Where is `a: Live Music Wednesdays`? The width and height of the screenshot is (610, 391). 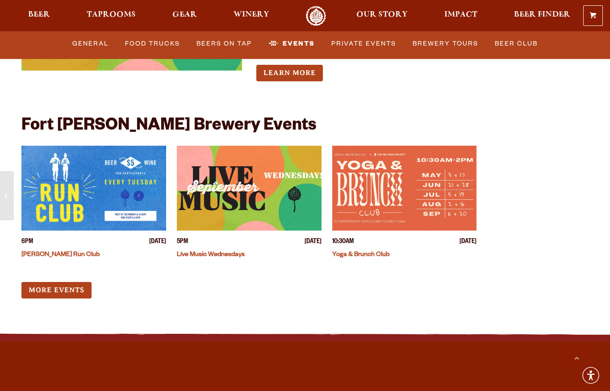
a: Live Music Wednesdays is located at coordinates (211, 255).